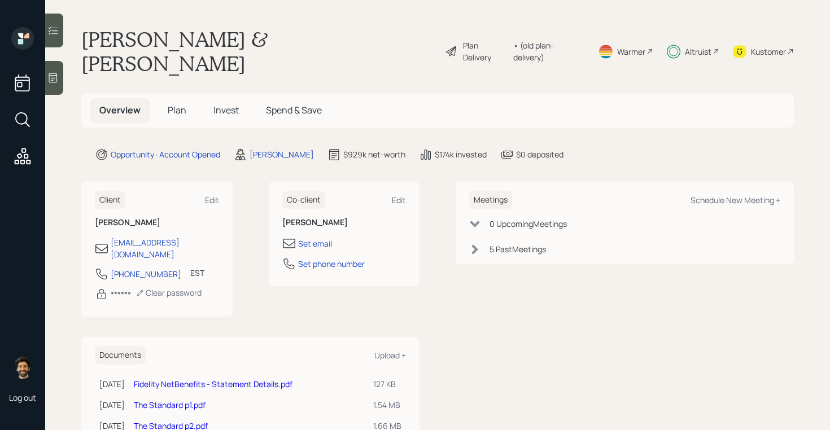 The width and height of the screenshot is (830, 430). What do you see at coordinates (387, 405) in the screenshot?
I see `div: 1.54 MB` at bounding box center [387, 405].